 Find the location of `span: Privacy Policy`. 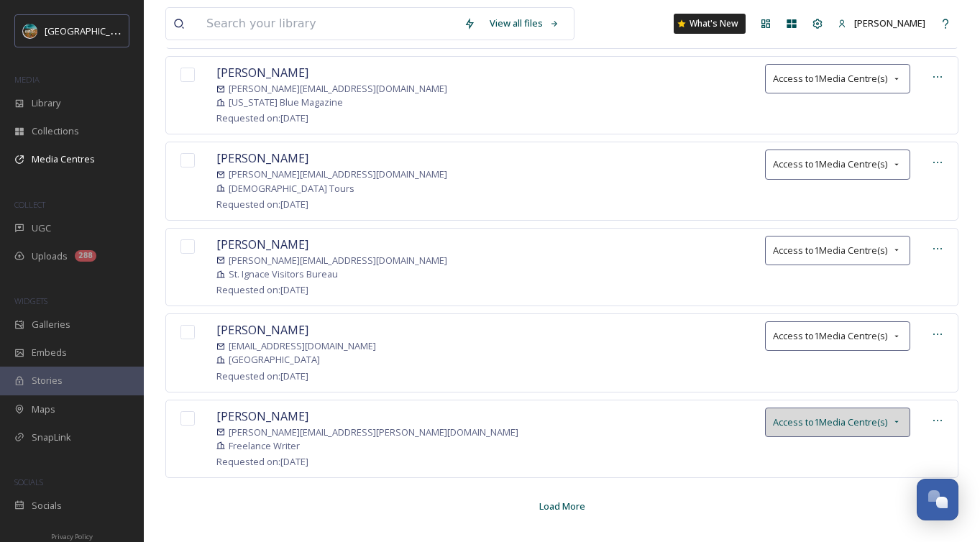

span: Privacy Policy is located at coordinates (72, 537).